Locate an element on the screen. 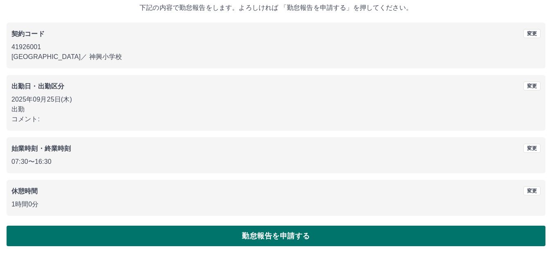 Image resolution: width=552 pixels, height=256 pixels. b: 始業時刻・終業時刻 is located at coordinates (41, 148).